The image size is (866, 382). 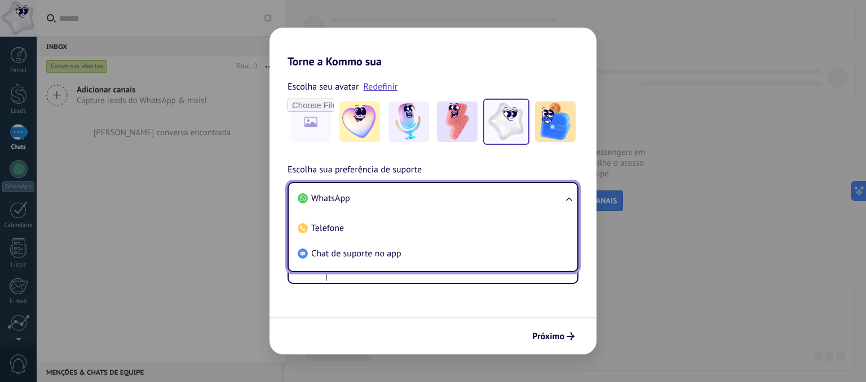 I want to click on span: Próximo, so click(x=548, y=337).